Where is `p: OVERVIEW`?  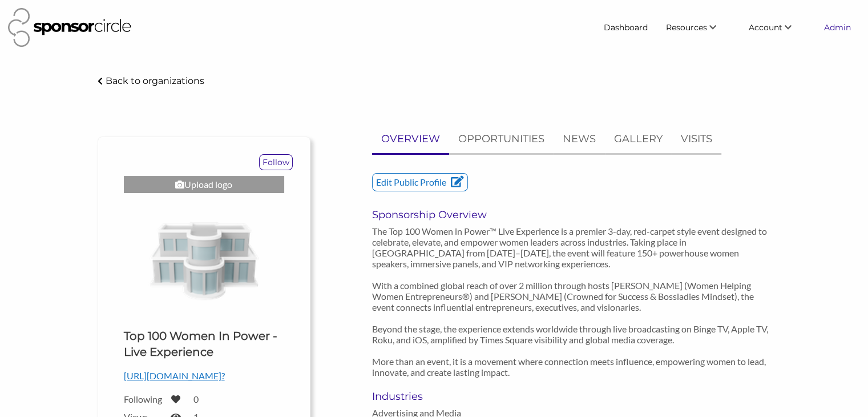
p: OVERVIEW is located at coordinates (410, 139).